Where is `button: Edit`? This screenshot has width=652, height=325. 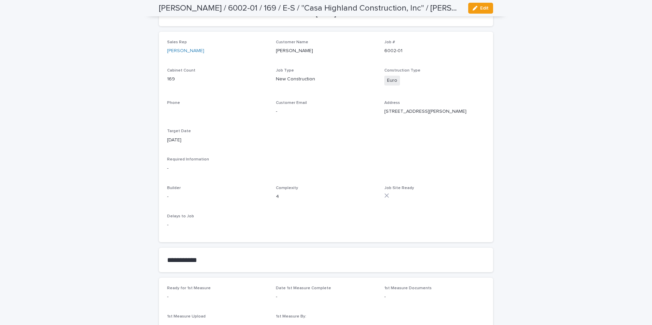
button: Edit is located at coordinates (480, 8).